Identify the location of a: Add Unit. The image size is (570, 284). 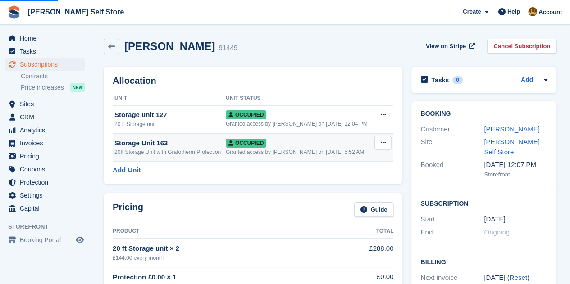
(127, 170).